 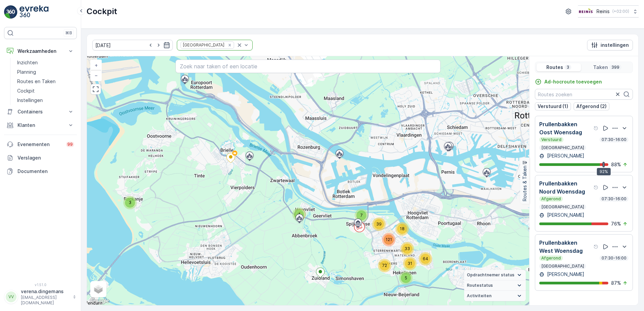 I want to click on span: 72, so click(x=385, y=265).